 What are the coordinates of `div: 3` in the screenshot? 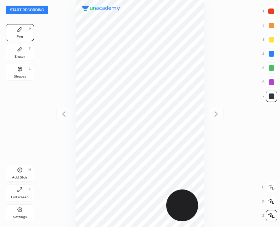 It's located at (270, 40).